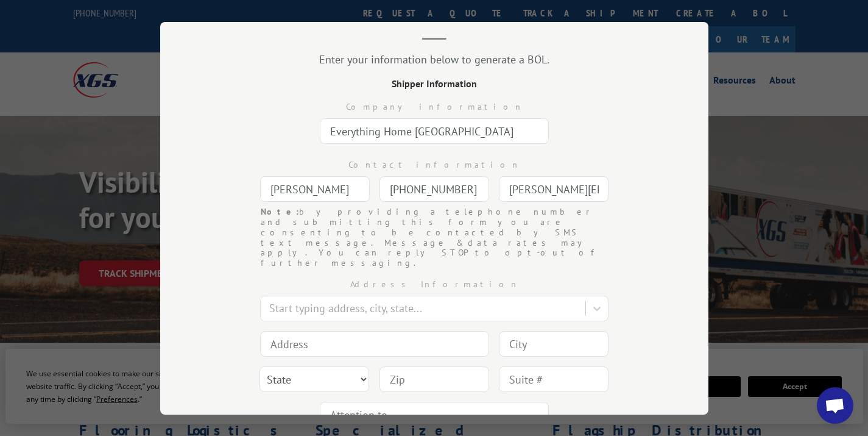 This screenshot has height=436, width=868. Describe the element at coordinates (553, 344) in the screenshot. I see `input: City` at that location.